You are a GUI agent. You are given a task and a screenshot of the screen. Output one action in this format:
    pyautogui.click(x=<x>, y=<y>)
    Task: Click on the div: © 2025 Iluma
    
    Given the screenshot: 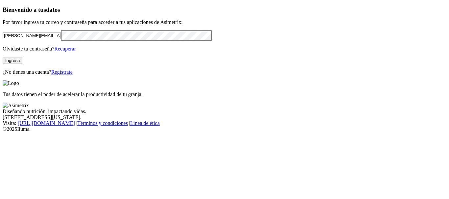 What is the action you would take?
    pyautogui.click(x=224, y=129)
    